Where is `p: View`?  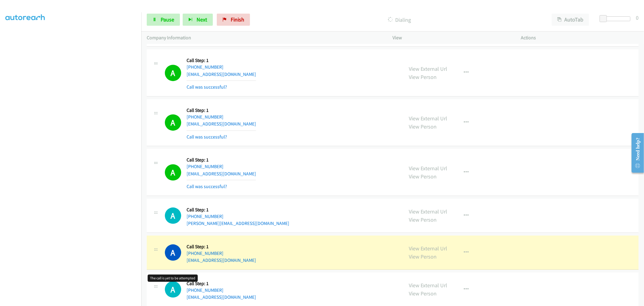
p: View is located at coordinates (451, 38).